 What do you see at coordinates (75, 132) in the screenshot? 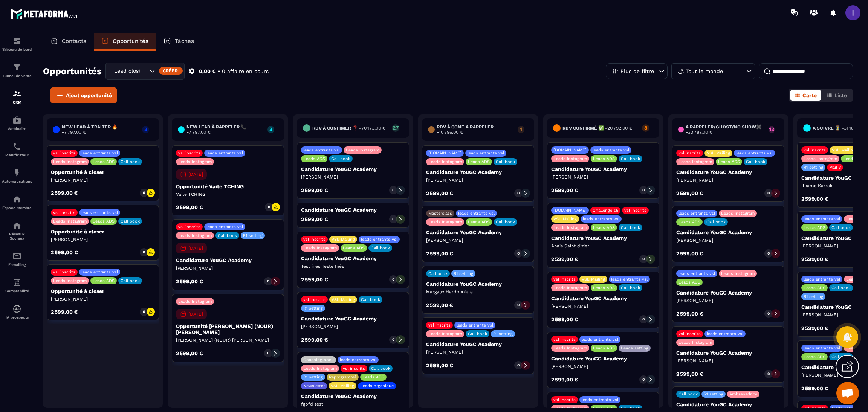
I see `span: 7 797,00 €` at bounding box center [75, 132].